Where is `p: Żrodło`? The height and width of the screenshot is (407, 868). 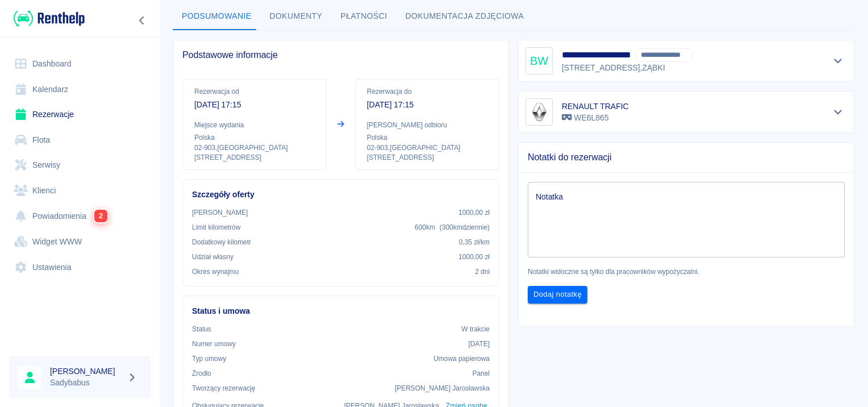
p: Żrodło is located at coordinates (202, 373).